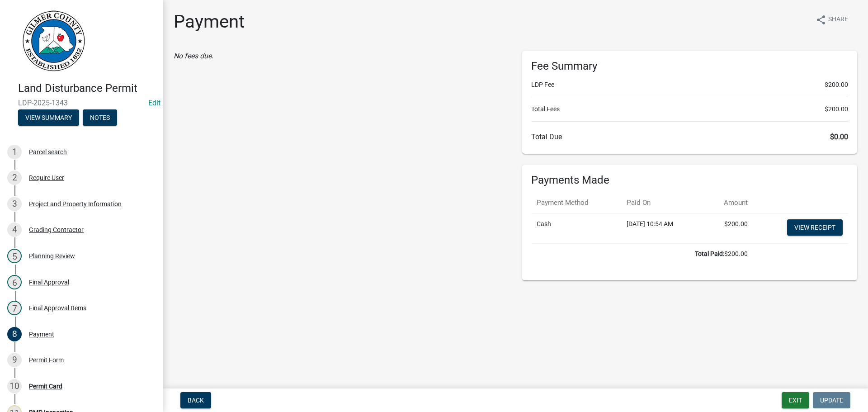 This screenshot has height=412, width=868. What do you see at coordinates (689, 180) in the screenshot?
I see `h6: Payments Made` at bounding box center [689, 180].